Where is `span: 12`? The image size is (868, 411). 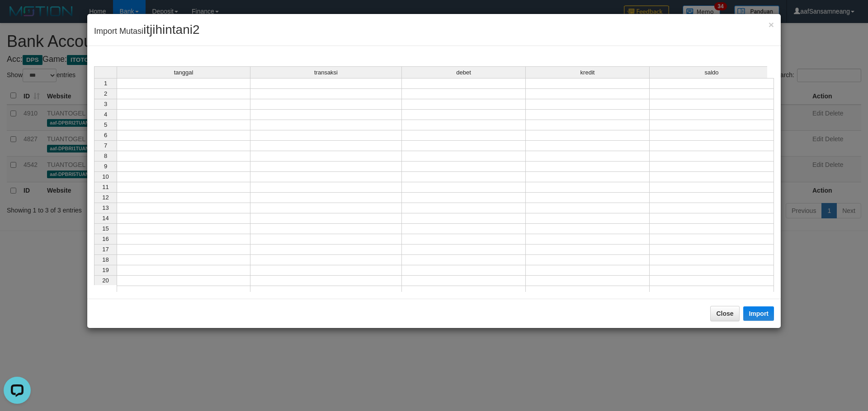
span: 12 is located at coordinates (105, 198).